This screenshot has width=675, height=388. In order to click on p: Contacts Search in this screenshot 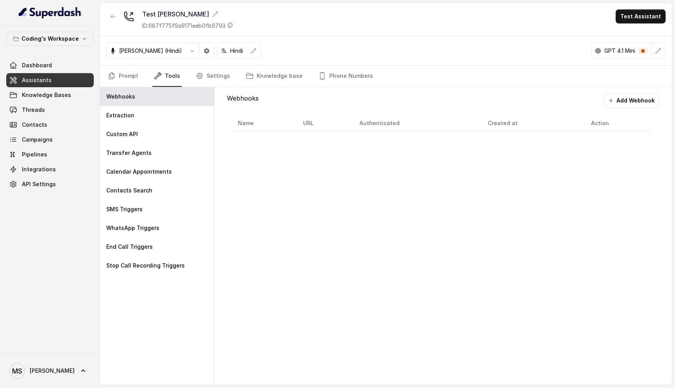, I will do `click(129, 190)`.